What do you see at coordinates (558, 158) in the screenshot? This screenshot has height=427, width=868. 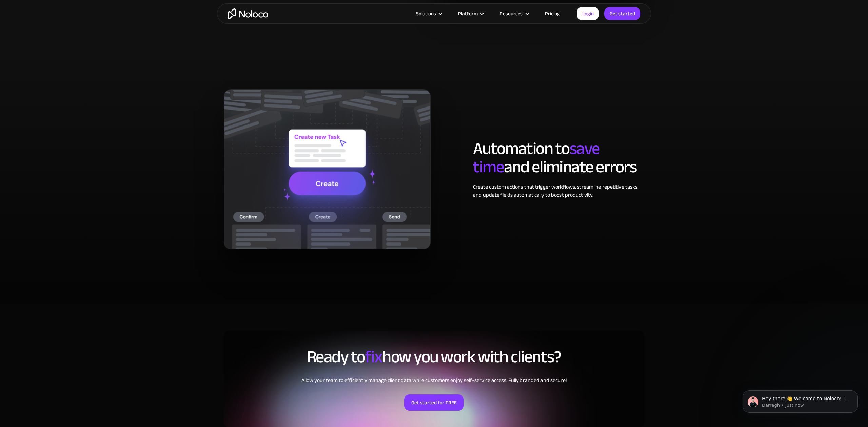 I see `h2: Automation to and eliminate errors` at bounding box center [558, 158].